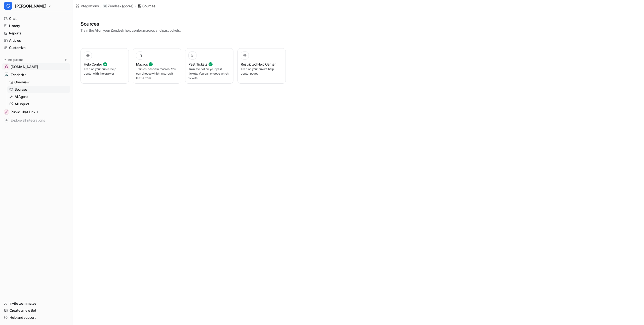 This screenshot has width=644, height=325. Describe the element at coordinates (36, 304) in the screenshot. I see `a: Invite teammates` at that location.